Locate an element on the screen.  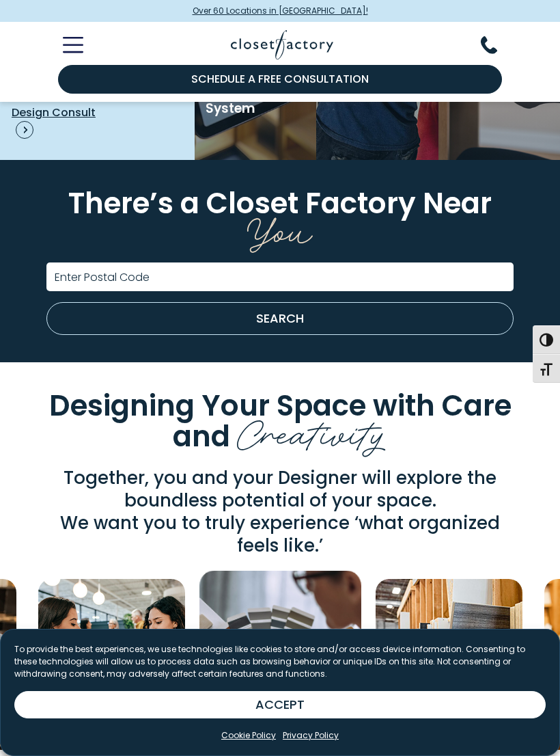
span: Creativity is located at coordinates (312, 430).